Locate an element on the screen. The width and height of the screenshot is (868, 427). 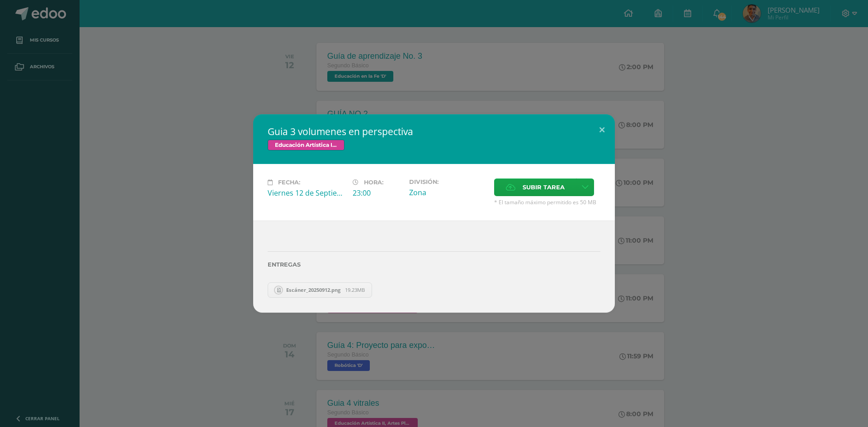
label: División: is located at coordinates (449, 182).